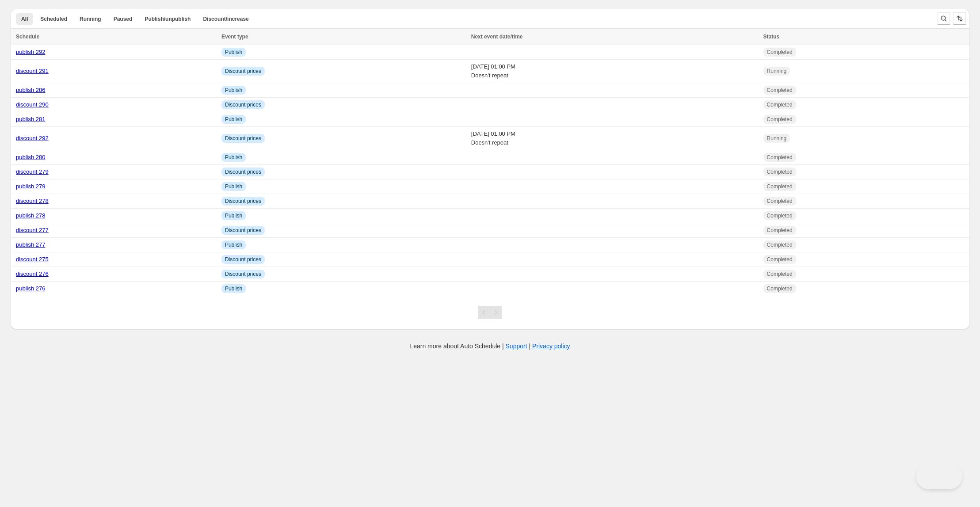 Image resolution: width=980 pixels, height=507 pixels. Describe the element at coordinates (32, 229) in the screenshot. I see `a: discount 277` at that location.